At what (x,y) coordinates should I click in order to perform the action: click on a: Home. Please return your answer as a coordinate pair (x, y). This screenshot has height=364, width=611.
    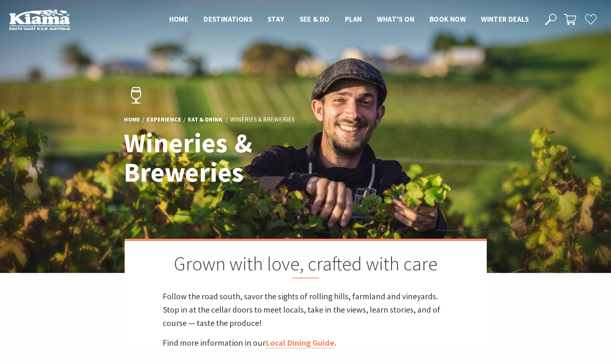
    Looking at the image, I should click on (132, 120).